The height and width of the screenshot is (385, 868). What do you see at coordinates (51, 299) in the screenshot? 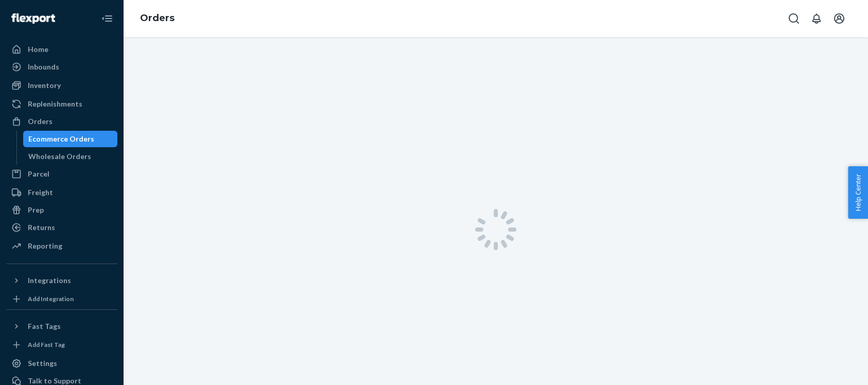
I see `div: Add Integration` at bounding box center [51, 299].